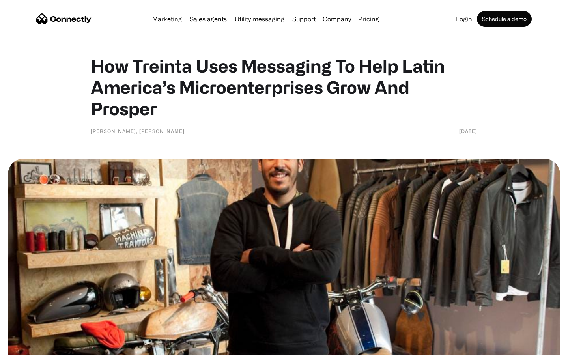 This screenshot has width=568, height=355. Describe the element at coordinates (368, 19) in the screenshot. I see `a: Pricing` at that location.